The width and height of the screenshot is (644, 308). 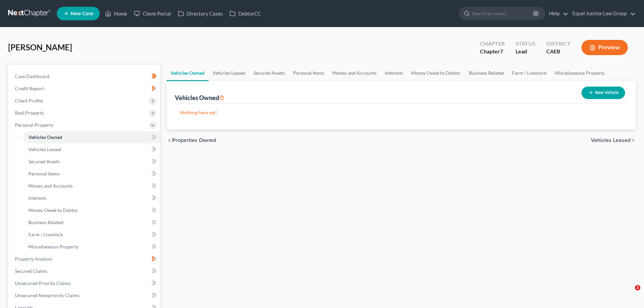 What do you see at coordinates (82, 14) in the screenshot?
I see `span: New Case` at bounding box center [82, 14].